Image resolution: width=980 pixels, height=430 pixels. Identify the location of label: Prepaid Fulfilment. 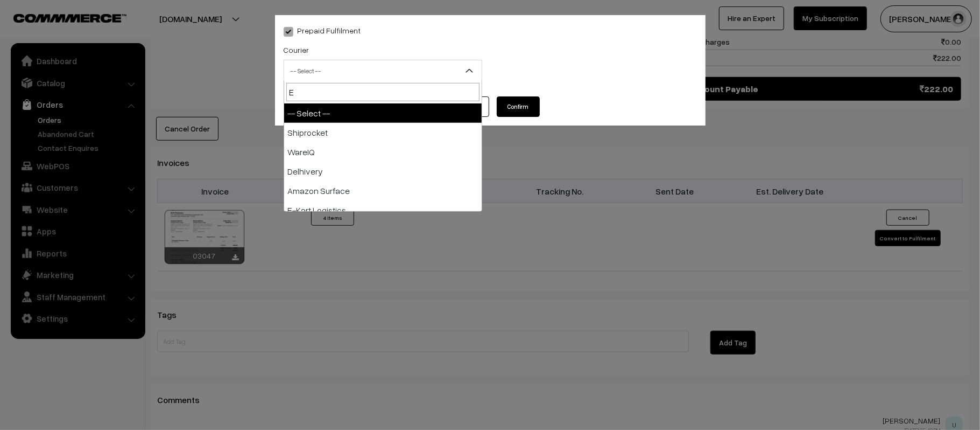
(322, 30).